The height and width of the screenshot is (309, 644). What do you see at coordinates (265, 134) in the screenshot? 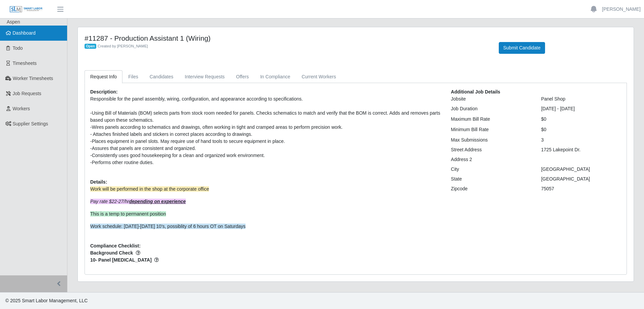
I see `div: - Attaches finished labels and stickers in correct places according to drawings.` at bounding box center [265, 134].